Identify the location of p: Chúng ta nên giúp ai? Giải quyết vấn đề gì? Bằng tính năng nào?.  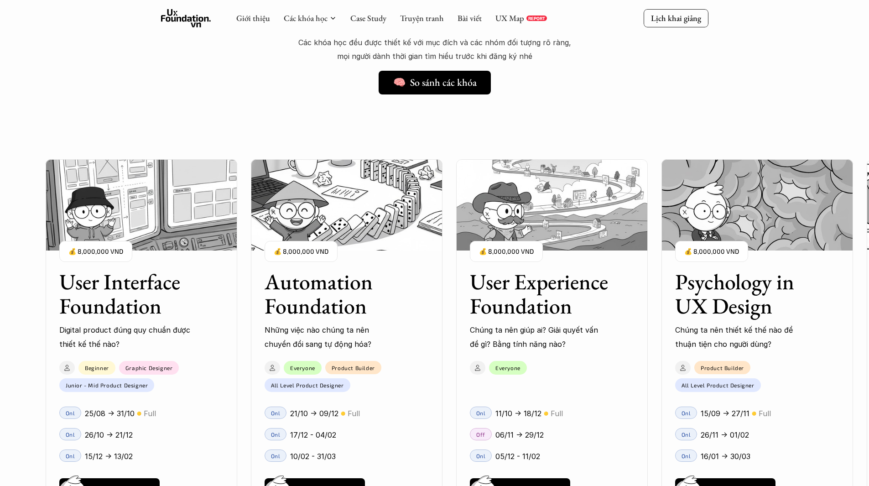
(536, 337).